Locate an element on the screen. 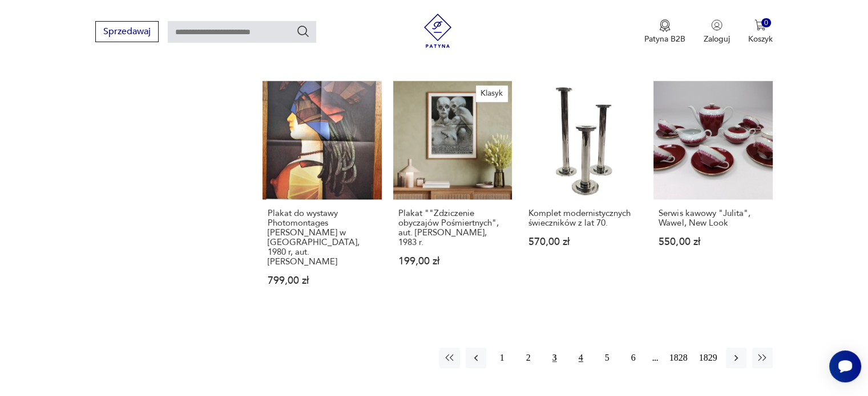  p: 550,00 zł is located at coordinates (712, 241).